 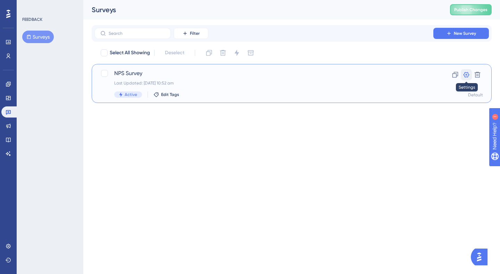 I want to click on span: Select All Showing, so click(x=130, y=53).